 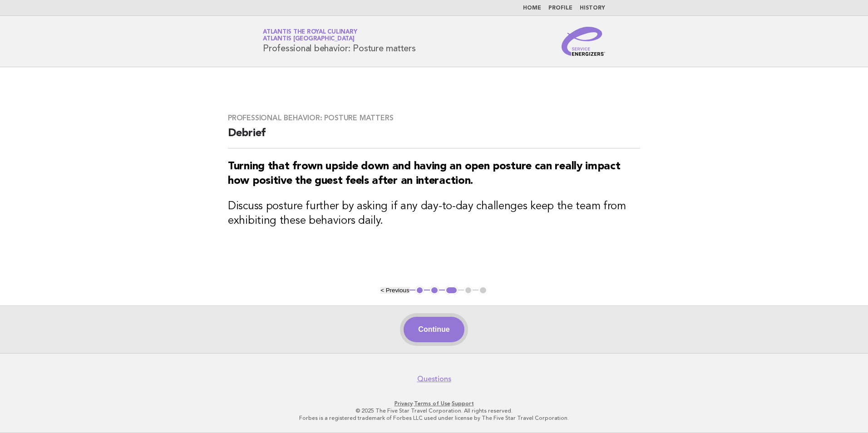 I want to click on a: Home, so click(x=532, y=8).